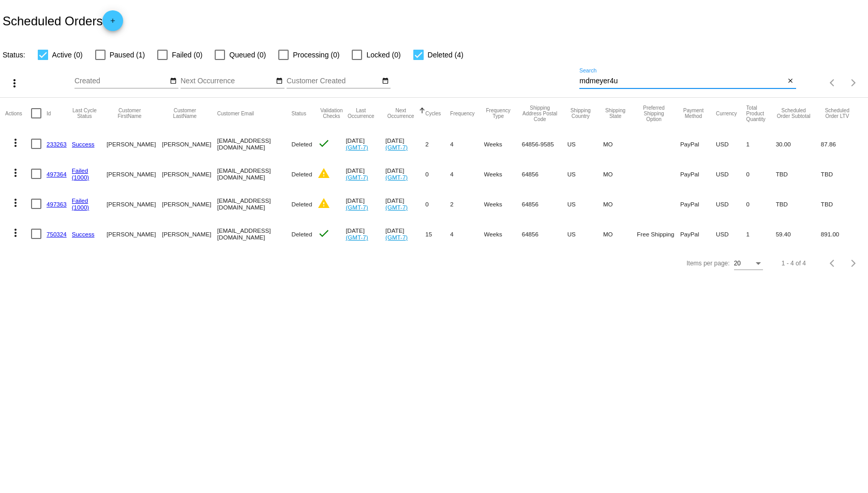 The width and height of the screenshot is (868, 493). What do you see at coordinates (467, 204) in the screenshot?
I see `mat-cell: 2` at bounding box center [467, 204].